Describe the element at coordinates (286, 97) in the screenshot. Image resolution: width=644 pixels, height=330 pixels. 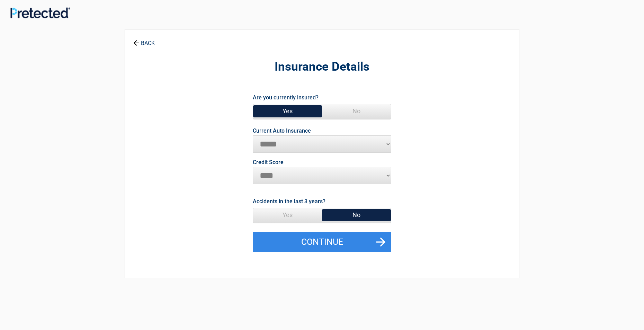
I see `label: Are you currently insured?` at that location.